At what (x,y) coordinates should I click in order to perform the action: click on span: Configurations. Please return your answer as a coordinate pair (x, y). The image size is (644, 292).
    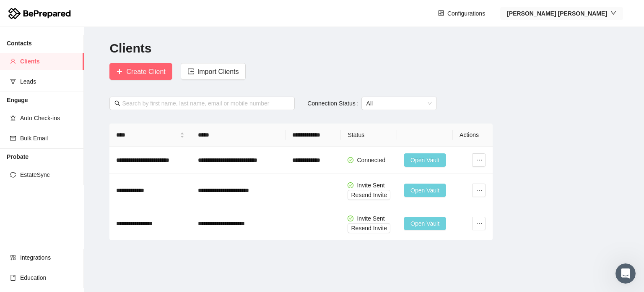
    Looking at the image, I should click on (466, 13).